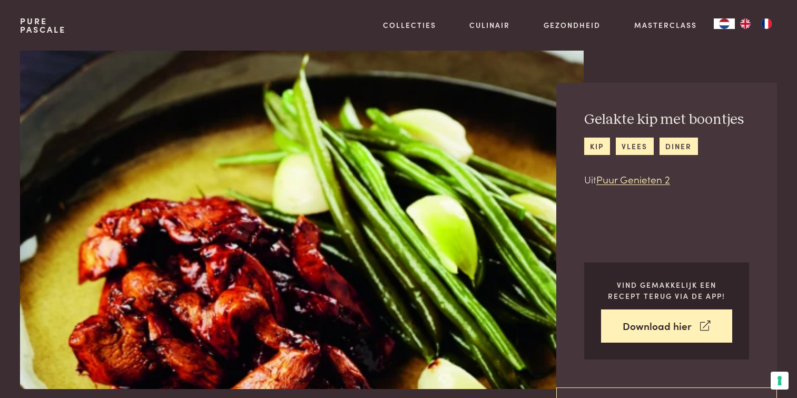 Image resolution: width=797 pixels, height=398 pixels. What do you see at coordinates (633, 179) in the screenshot?
I see `a: Puur Genieten 2` at bounding box center [633, 179].